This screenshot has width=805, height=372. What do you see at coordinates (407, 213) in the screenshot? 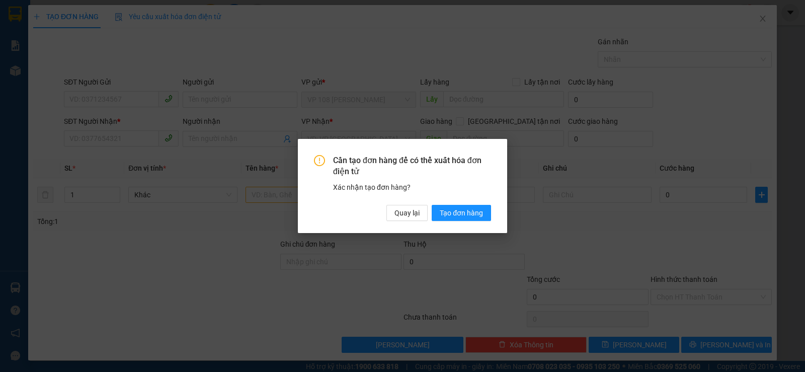
I see `span: Quay lại` at bounding box center [407, 213].